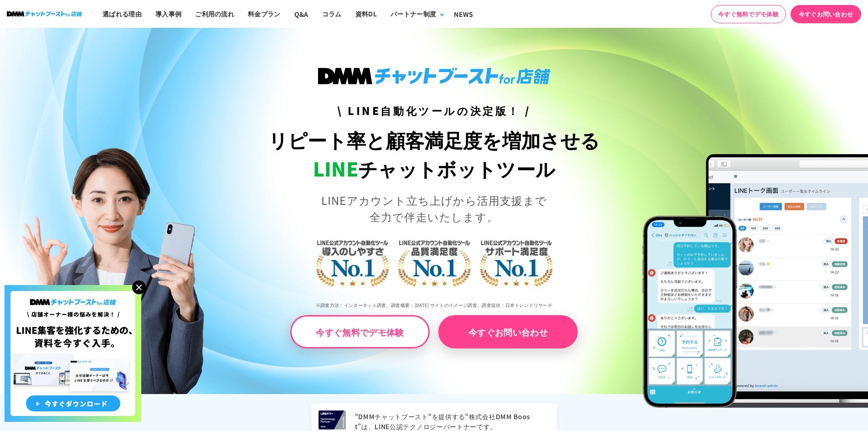 This screenshot has height=431, width=868. What do you see at coordinates (73, 353) in the screenshot?
I see `img: 店舗オーナー様の悩みを解決!LINE集客を狂化するための資料を今すぐ入手!` at bounding box center [73, 353].